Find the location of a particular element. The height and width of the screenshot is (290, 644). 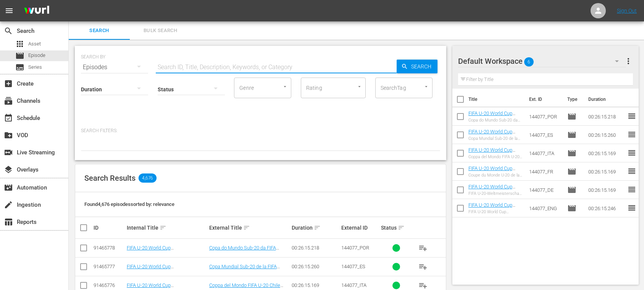

span: VOD is located at coordinates (9, 135).